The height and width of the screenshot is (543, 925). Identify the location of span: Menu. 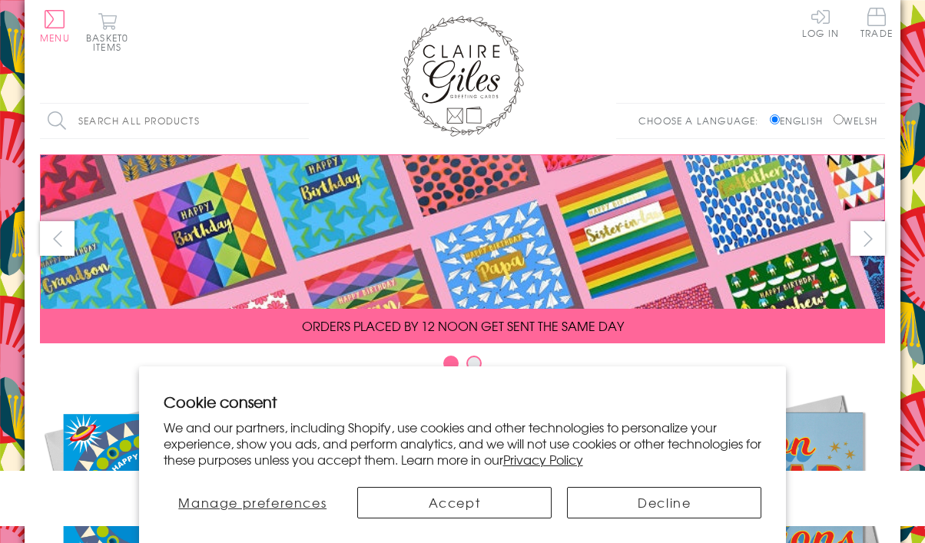
(55, 38).